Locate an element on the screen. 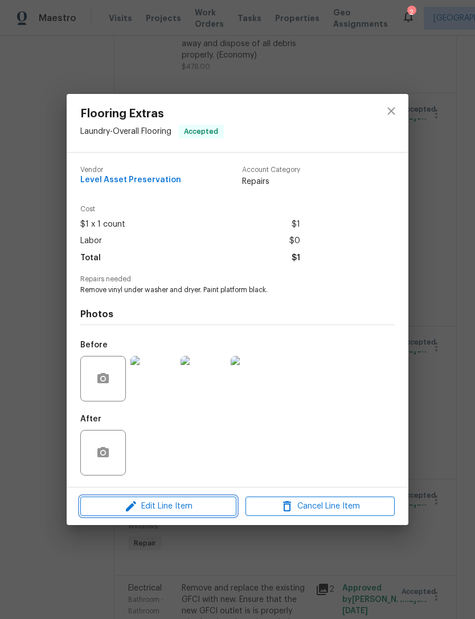 The image size is (475, 619). button: close is located at coordinates (391, 111).